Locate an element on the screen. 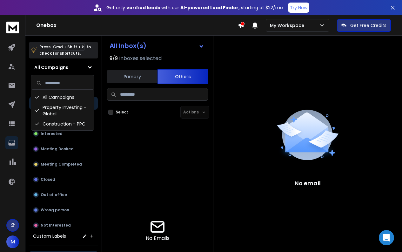 This screenshot has width=402, height=252. p: Out of office is located at coordinates (54, 195).